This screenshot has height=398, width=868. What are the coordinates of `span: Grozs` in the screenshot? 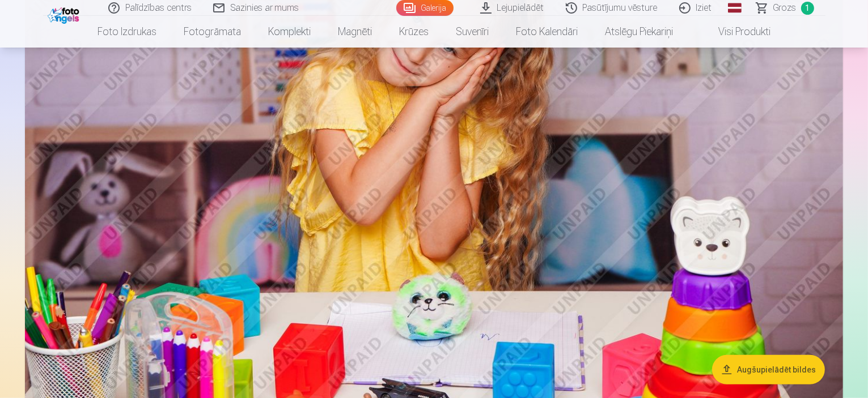 It's located at (785, 8).